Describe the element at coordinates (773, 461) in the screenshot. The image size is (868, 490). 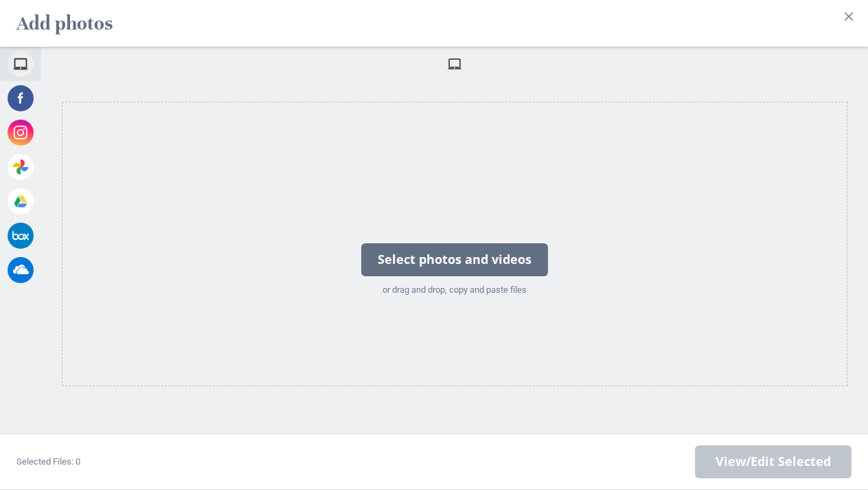
I see `span: Next` at that location.